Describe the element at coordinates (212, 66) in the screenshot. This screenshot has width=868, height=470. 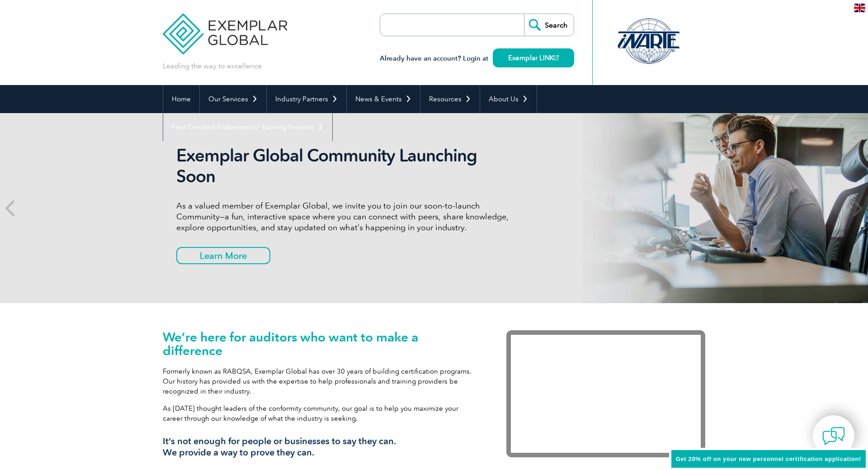
I see `p: Leading the way to excellence` at that location.